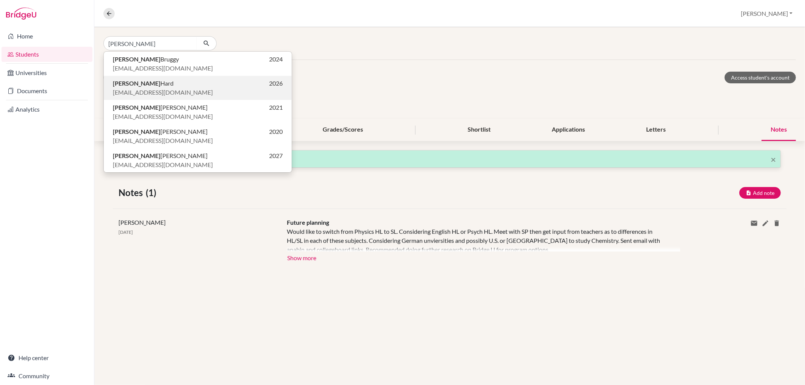 The image size is (805, 385). Describe the element at coordinates (47, 73) in the screenshot. I see `a: Universities` at that location.